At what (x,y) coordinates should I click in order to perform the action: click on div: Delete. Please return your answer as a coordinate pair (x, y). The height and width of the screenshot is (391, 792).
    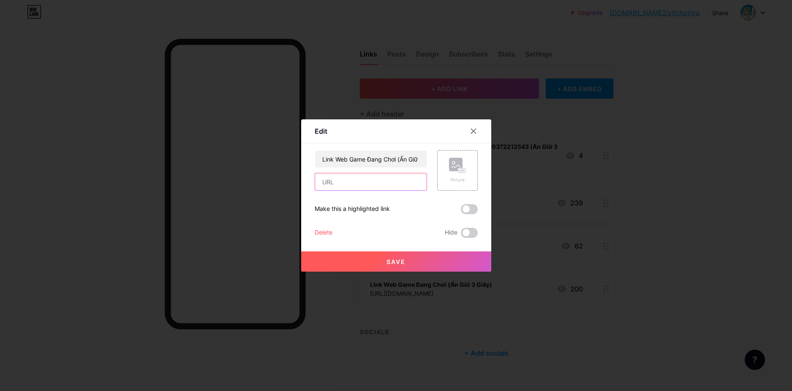
    Looking at the image, I should click on (323, 233).